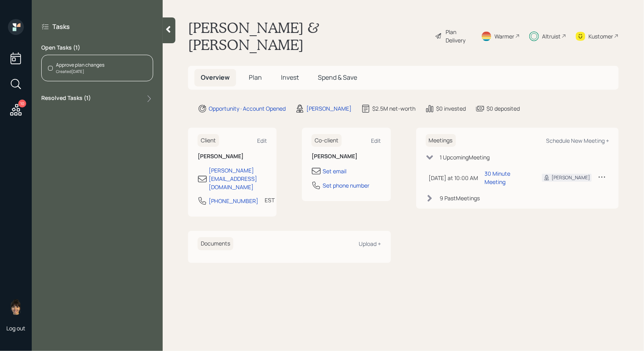 The image size is (644, 351). I want to click on div: Set phone number, so click(346, 185).